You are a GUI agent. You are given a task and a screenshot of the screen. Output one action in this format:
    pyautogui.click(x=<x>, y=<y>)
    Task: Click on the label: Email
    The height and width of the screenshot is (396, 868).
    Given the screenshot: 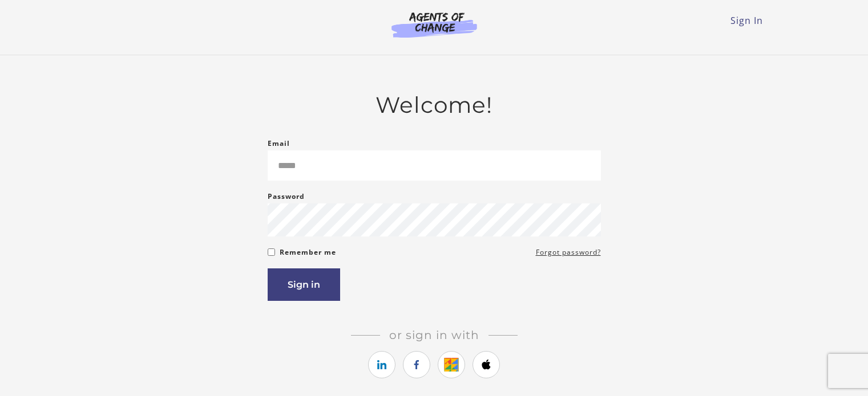 What is the action you would take?
    pyautogui.click(x=278, y=144)
    